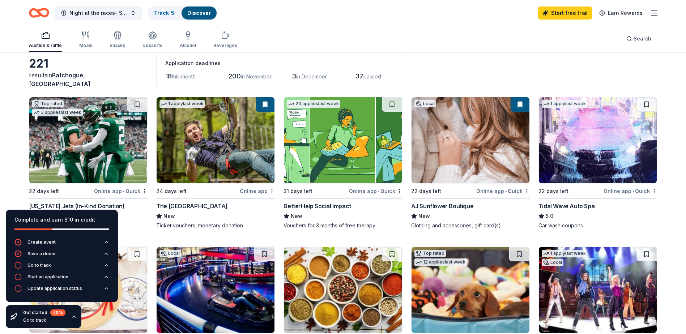 This screenshot has height=334, width=686. What do you see at coordinates (225, 46) in the screenshot?
I see `div: Beverages` at bounding box center [225, 46].